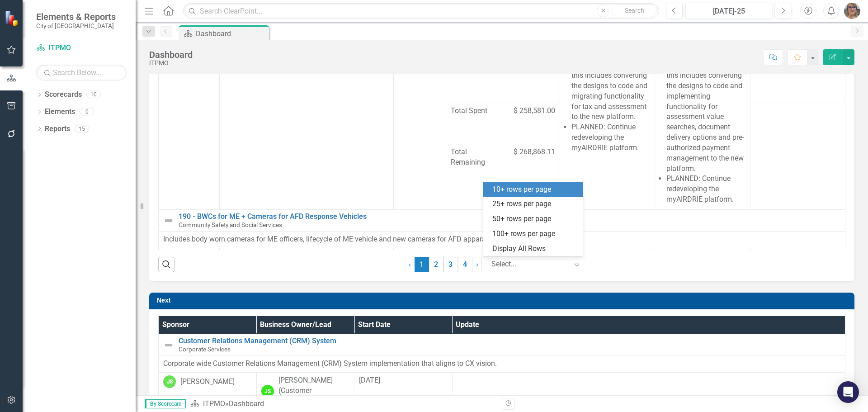 Image resolution: width=868 pixels, height=412 pixels. Describe the element at coordinates (437, 265) in the screenshot. I see `a: 2` at that location.